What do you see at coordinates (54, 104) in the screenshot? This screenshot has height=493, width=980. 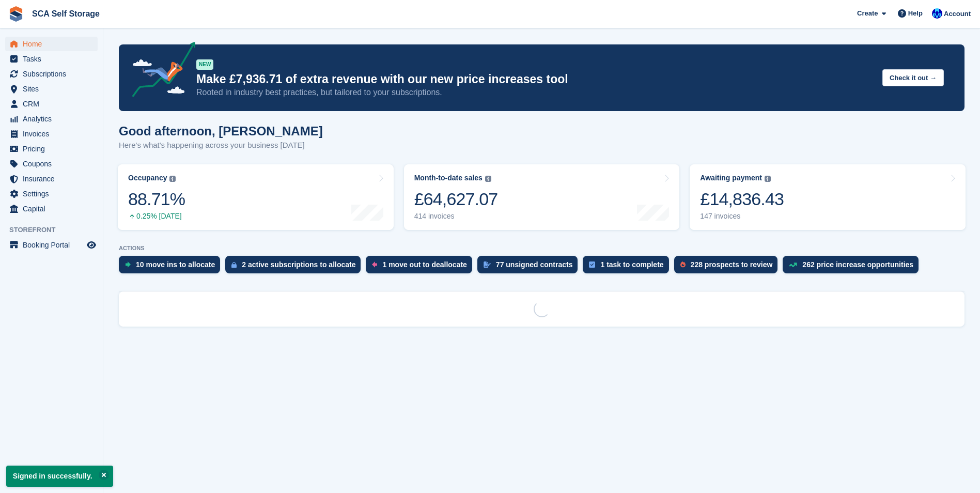 I see `span: CRM` at bounding box center [54, 104].